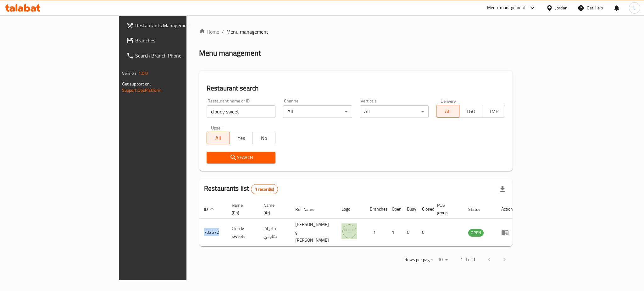  What do you see at coordinates (174, 55) in the screenshot?
I see `a: Search Branch Phone` at bounding box center [174, 55].